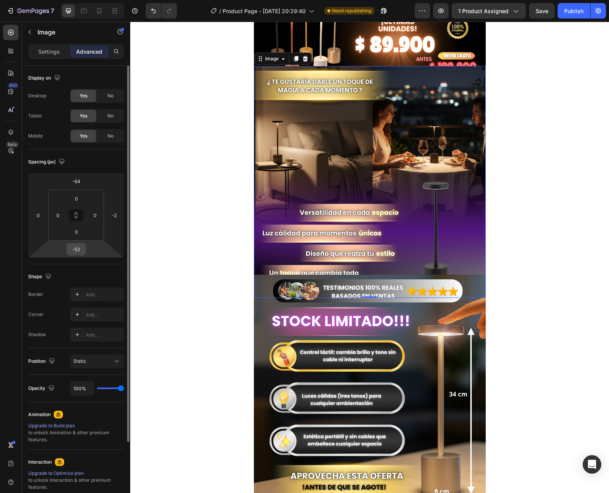 The height and width of the screenshot is (493, 609). Describe the element at coordinates (240, 160) in the screenshot. I see `img: gempages_583563276554601283-21289900-ea84-4668-b19d-6c3343150e6c.jpg` at that location.